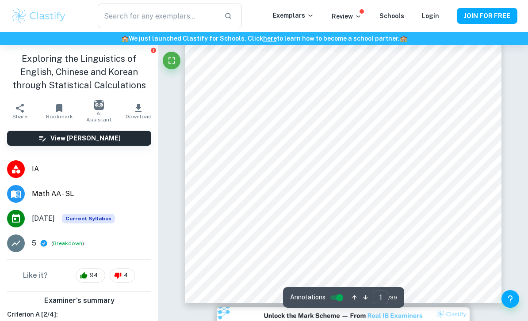 This screenshot has width=528, height=321. Describe the element at coordinates (91, 169) in the screenshot. I see `span: IA` at that location.